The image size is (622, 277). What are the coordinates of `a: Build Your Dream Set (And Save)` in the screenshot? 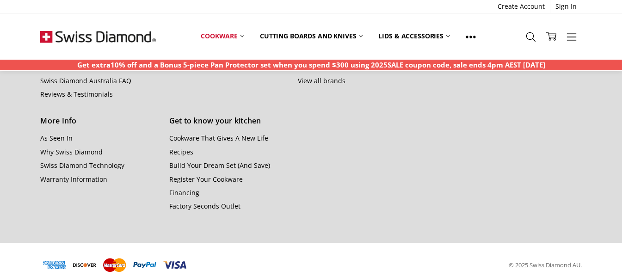 It's located at (220, 165).